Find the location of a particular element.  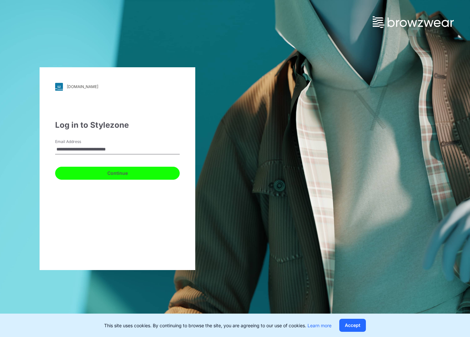

img: browzwear-logo.73288ffb.svg is located at coordinates (413, 22).